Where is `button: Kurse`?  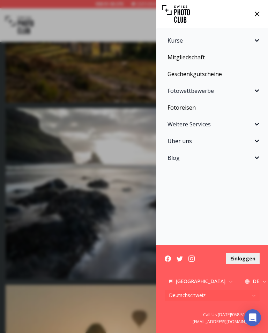 button: Kurse is located at coordinates (212, 40).